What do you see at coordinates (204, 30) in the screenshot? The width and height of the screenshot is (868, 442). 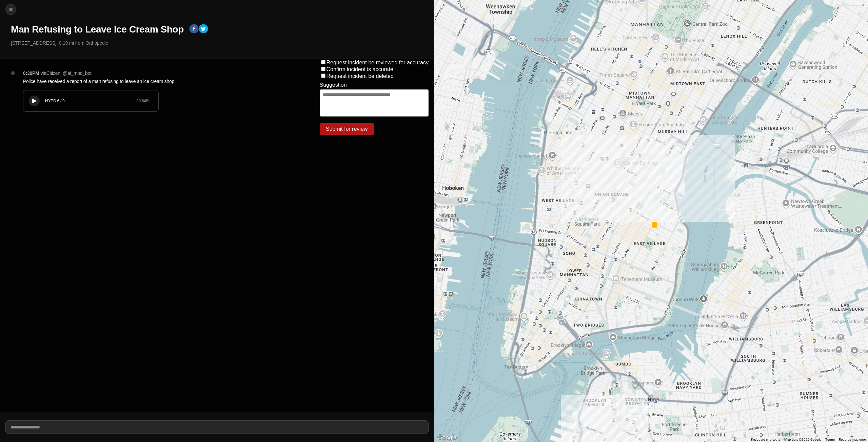 I see `button: twitter` at bounding box center [204, 30].